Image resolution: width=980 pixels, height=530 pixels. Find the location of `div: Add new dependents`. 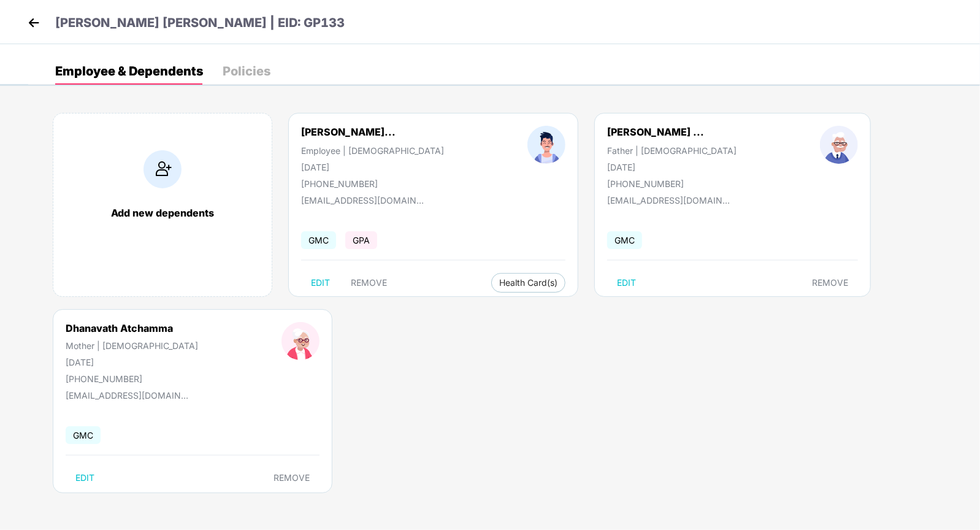

div: Add new dependents is located at coordinates (163, 213).